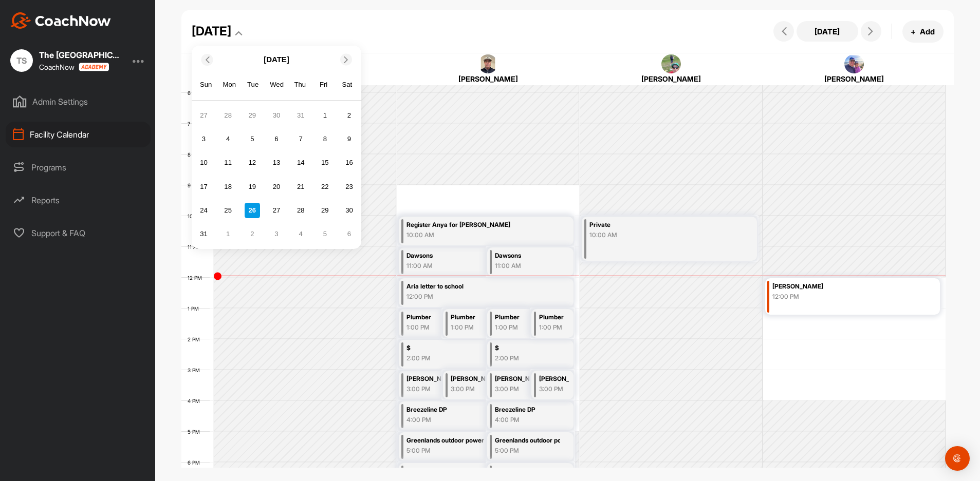 The height and width of the screenshot is (481, 980). Describe the element at coordinates (196, 340) in the screenshot. I see `div: 2 PM` at that location.